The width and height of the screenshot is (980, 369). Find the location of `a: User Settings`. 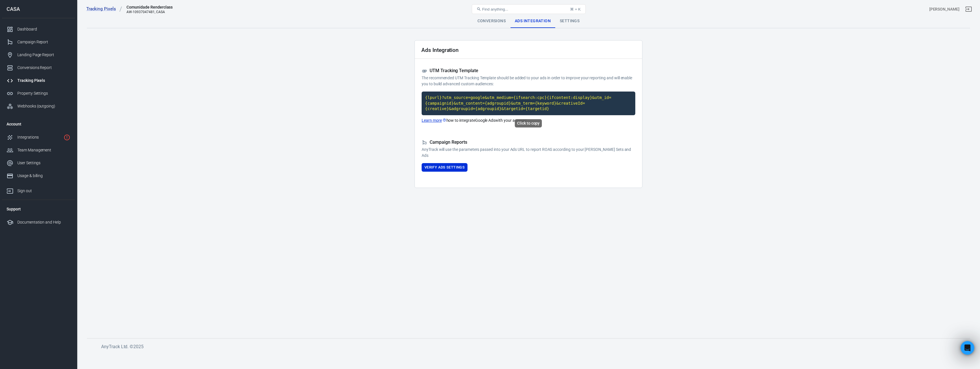

a: User Settings is located at coordinates (38, 163).